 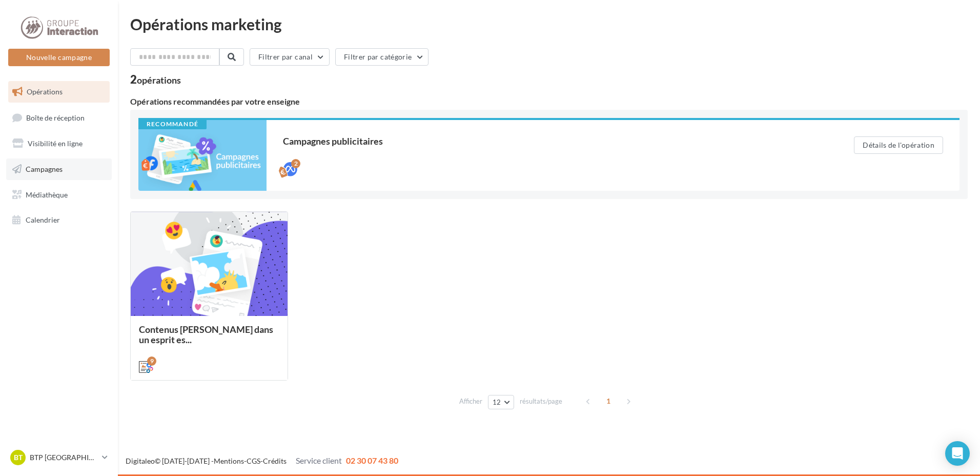 I want to click on span: Campagnes, so click(x=44, y=169).